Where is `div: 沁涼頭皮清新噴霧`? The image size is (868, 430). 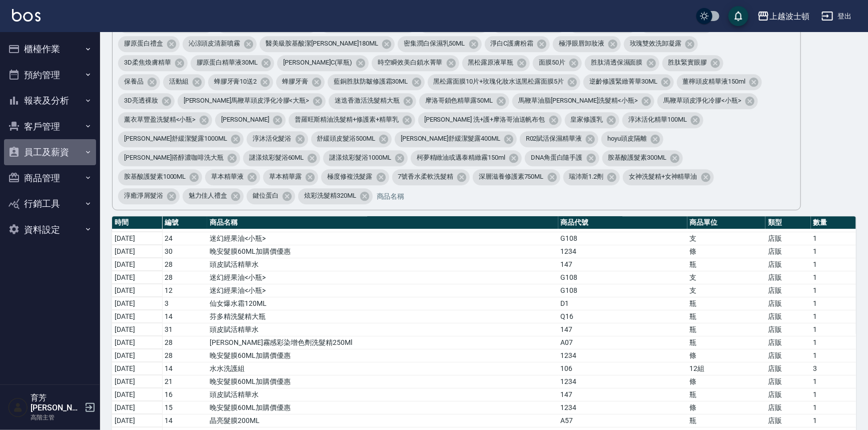 div: 沁涼頭皮清新噴霧 is located at coordinates (220, 44).